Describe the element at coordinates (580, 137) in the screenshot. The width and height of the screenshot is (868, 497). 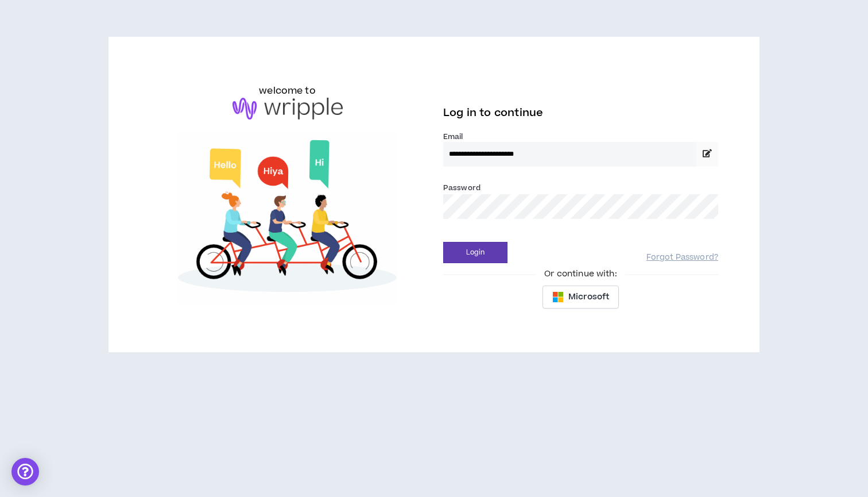
I see `label: Email` at that location.